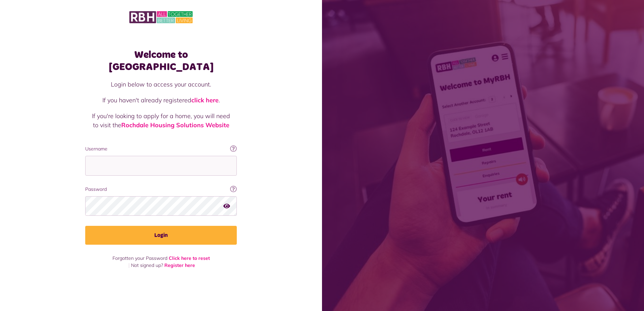 This screenshot has width=644, height=311. Describe the element at coordinates (175, 125) in the screenshot. I see `a: Rochdale Housing Solutions Website` at that location.